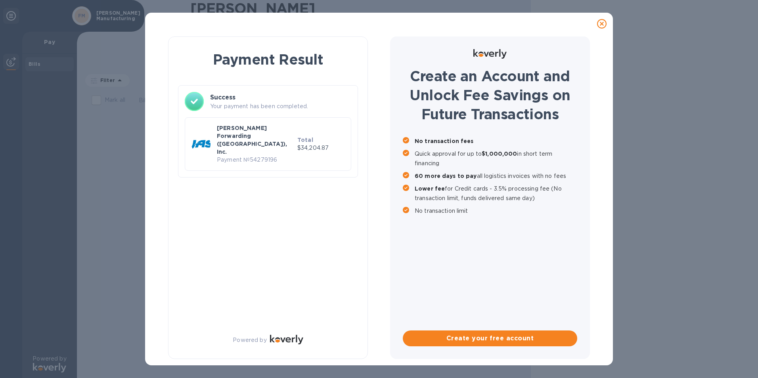  Describe the element at coordinates (255, 160) in the screenshot. I see `p: Payment № 54279196` at that location.